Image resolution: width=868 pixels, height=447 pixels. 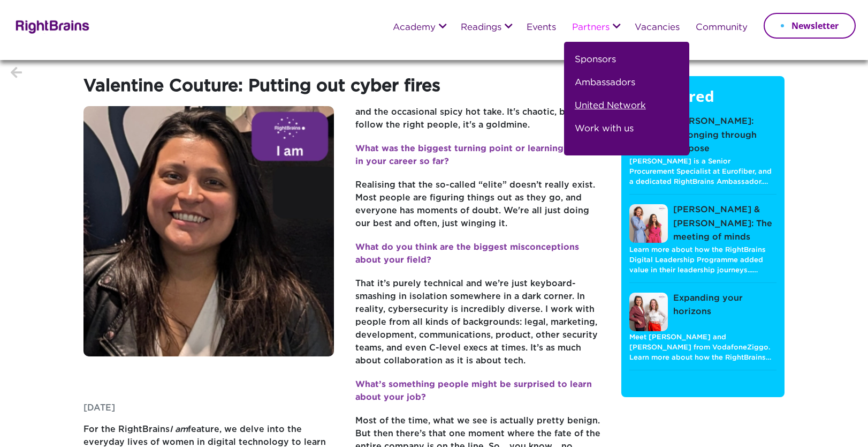 What do you see at coordinates (474, 391) in the screenshot?
I see `strong: What’s something people might be surprised to learn about your job?` at bounding box center [474, 391].